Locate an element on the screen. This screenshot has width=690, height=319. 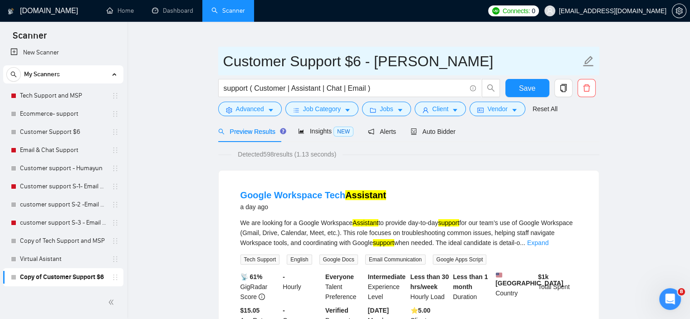
span: Auto Bidder is located at coordinates (433, 132).